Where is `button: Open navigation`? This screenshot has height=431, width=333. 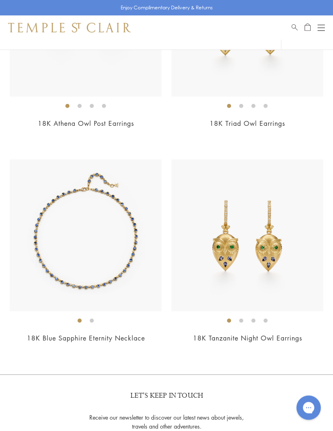 button: Open navigation is located at coordinates (321, 28).